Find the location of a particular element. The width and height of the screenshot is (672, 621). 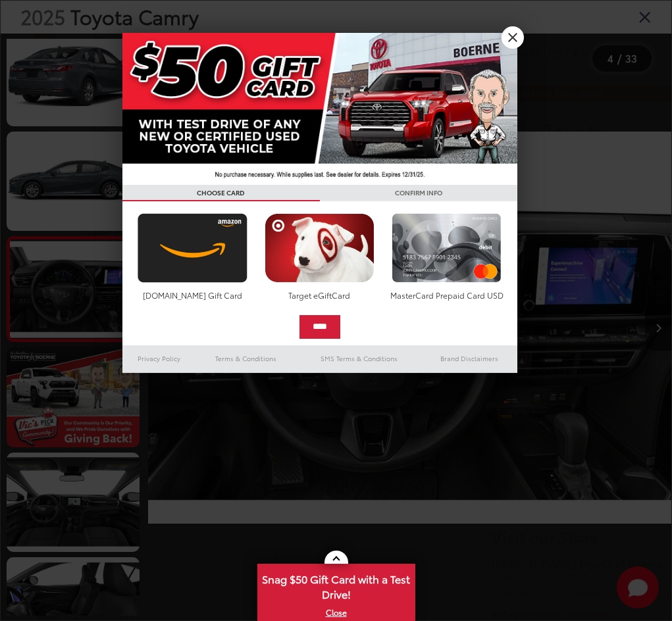

h3: CHOOSE CARD is located at coordinates (221, 193).